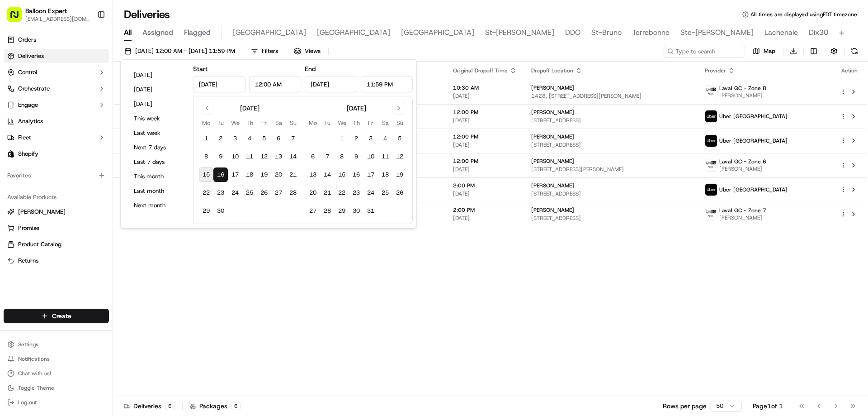  What do you see at coordinates (293, 175) in the screenshot?
I see `button: 21` at bounding box center [293, 175].